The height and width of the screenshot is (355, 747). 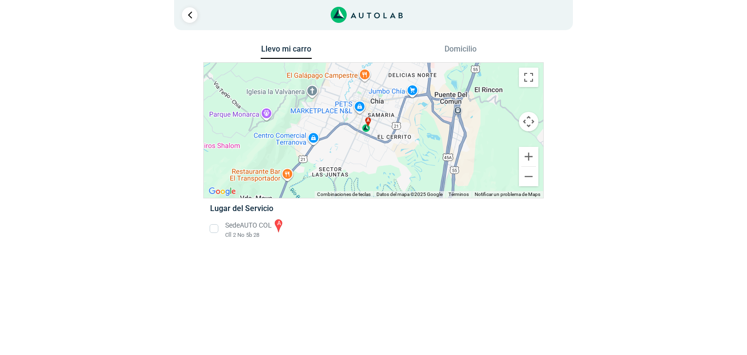 What do you see at coordinates (344, 194) in the screenshot?
I see `button: Combinaciones de teclas` at bounding box center [344, 194].